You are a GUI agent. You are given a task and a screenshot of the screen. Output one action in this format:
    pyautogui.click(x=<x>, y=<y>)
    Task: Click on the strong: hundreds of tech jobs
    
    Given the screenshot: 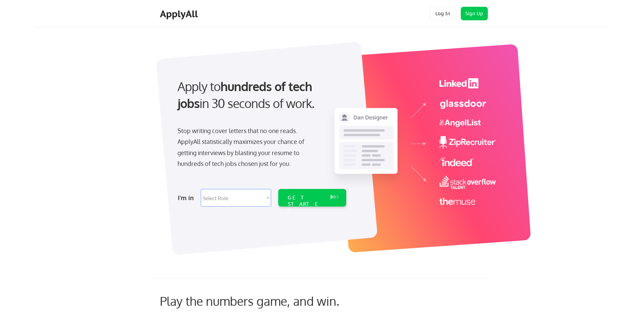 What is the action you would take?
    pyautogui.click(x=246, y=95)
    